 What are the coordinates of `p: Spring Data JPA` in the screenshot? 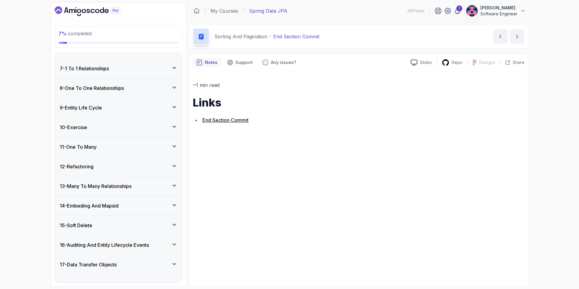 It's located at (268, 11).